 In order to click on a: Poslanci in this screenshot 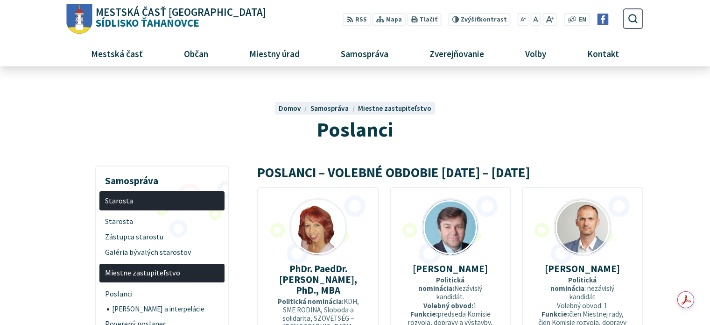, I will do `click(162, 293)`.